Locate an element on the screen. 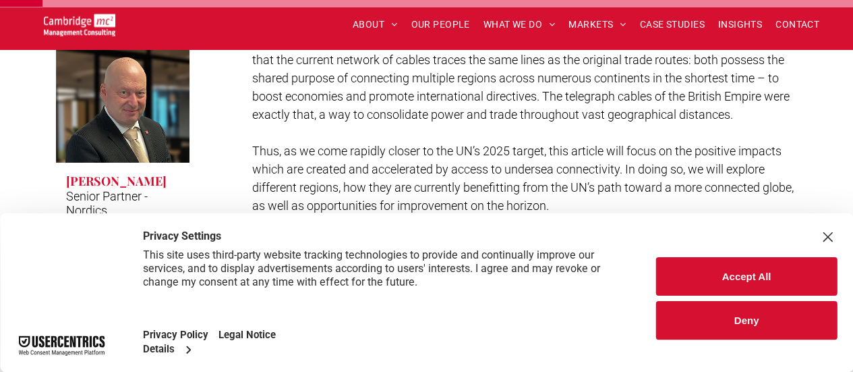  a: ABOUT is located at coordinates (375, 24).